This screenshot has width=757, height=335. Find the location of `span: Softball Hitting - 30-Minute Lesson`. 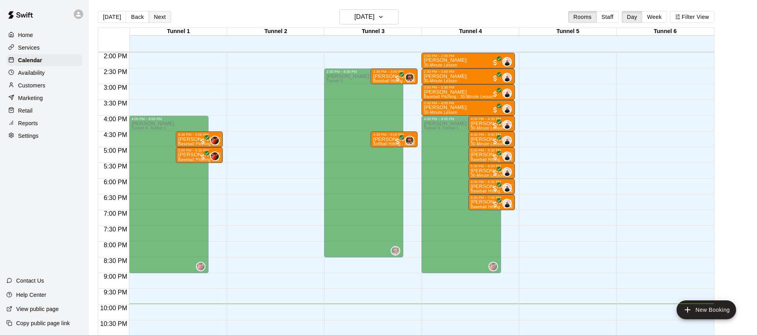

span: Softball Hitting - 30-Minute Lesson is located at coordinates (405, 144).